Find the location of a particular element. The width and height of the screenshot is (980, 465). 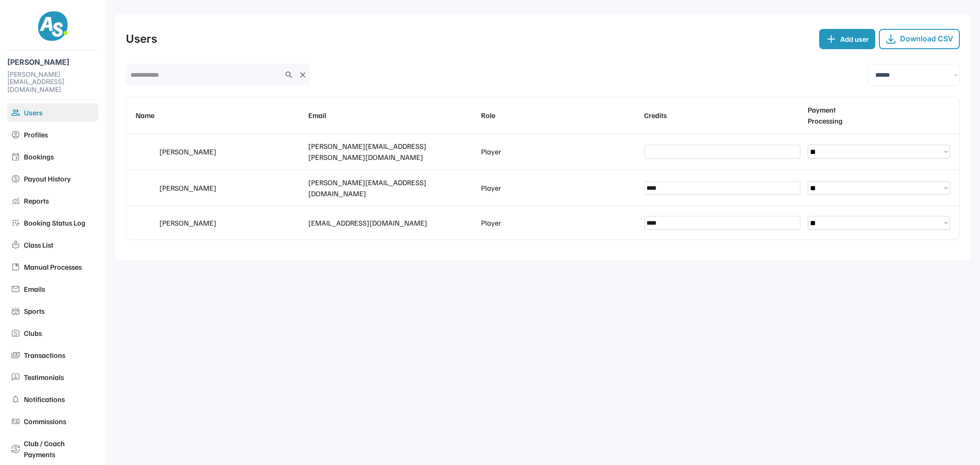

div: Booking Status Log is located at coordinates (60, 223).